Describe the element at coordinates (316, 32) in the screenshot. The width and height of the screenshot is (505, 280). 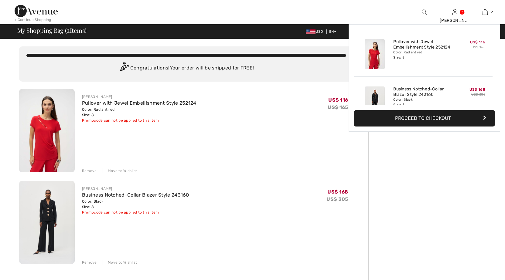
I see `span: USD` at that location.